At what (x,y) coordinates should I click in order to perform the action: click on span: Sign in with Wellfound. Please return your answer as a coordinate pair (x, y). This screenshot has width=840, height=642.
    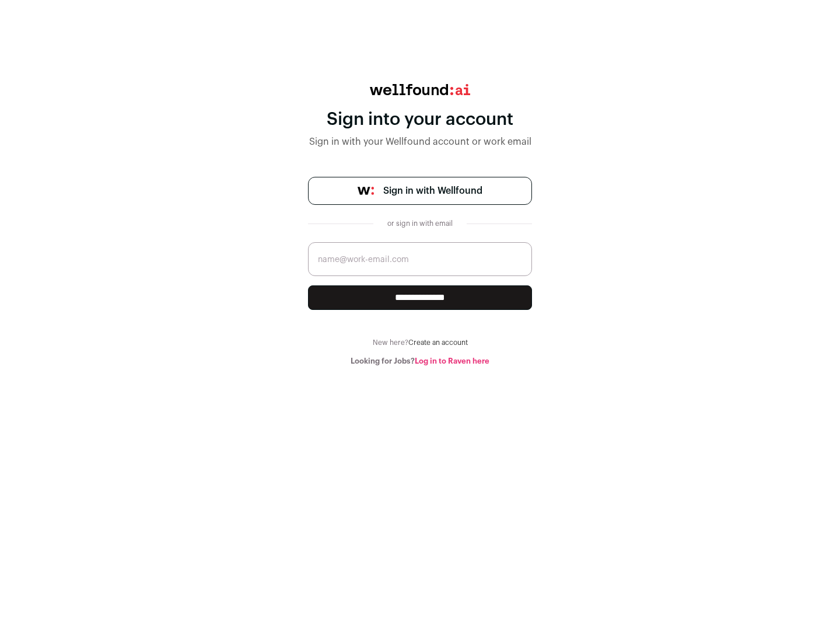
    Looking at the image, I should click on (433, 191).